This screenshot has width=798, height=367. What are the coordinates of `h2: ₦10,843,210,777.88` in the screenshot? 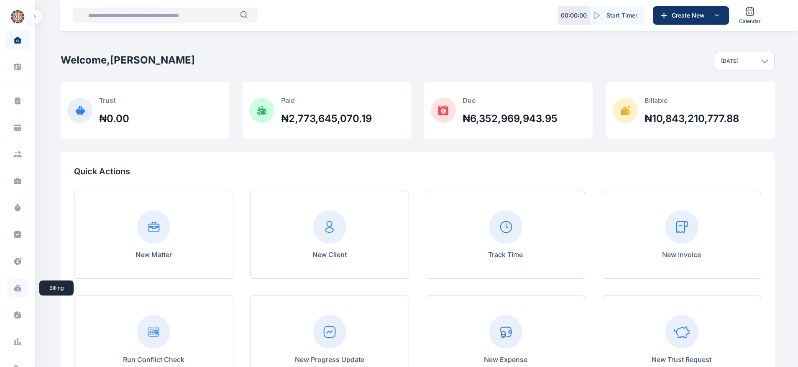 It's located at (691, 119).